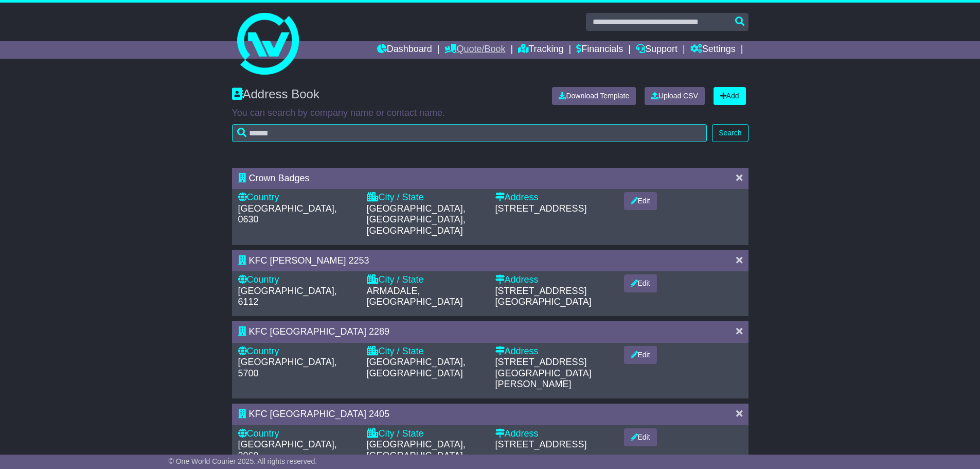 This screenshot has height=469, width=980. What do you see at coordinates (599, 50) in the screenshot?
I see `a: Financials` at bounding box center [599, 50].